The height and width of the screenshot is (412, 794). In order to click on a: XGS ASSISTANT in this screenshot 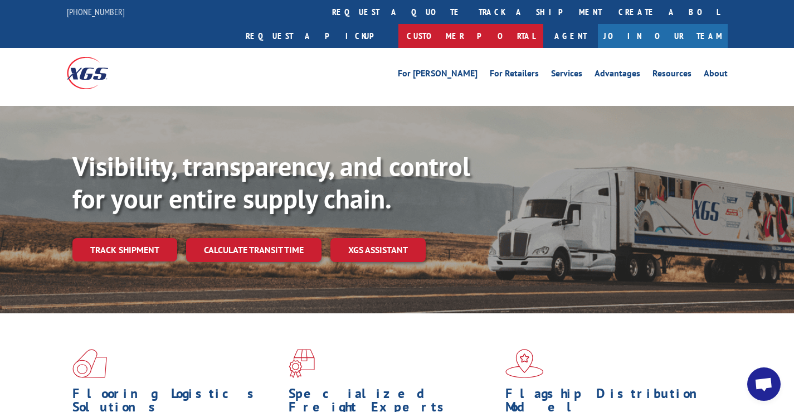, I will do `click(378, 250)`.